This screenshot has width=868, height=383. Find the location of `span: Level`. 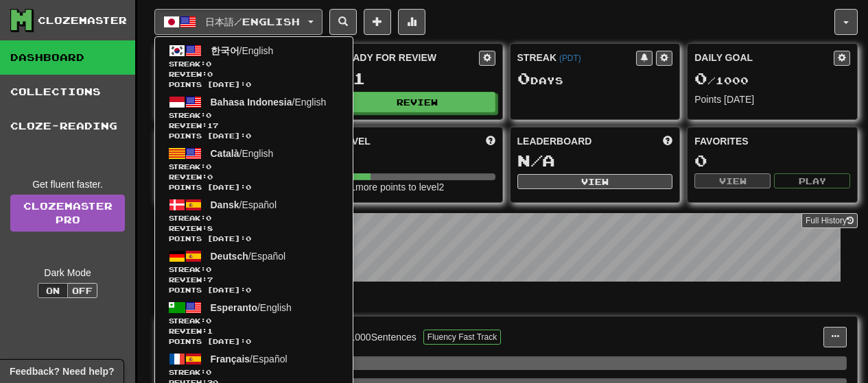

span: Level is located at coordinates (354, 141).